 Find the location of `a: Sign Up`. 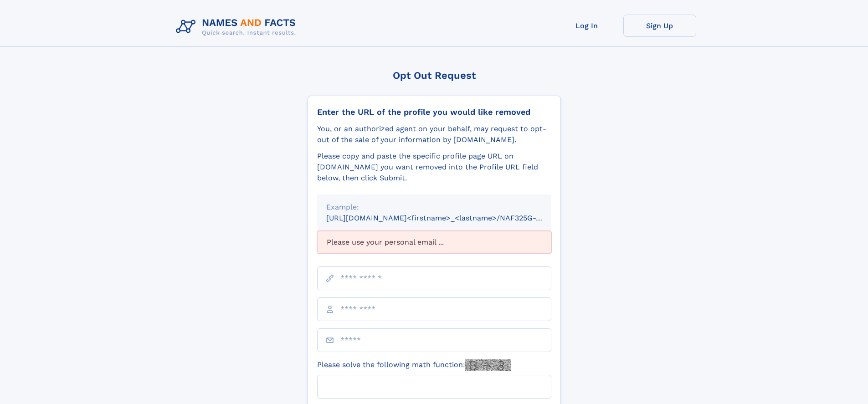

a: Sign Up is located at coordinates (660, 25).